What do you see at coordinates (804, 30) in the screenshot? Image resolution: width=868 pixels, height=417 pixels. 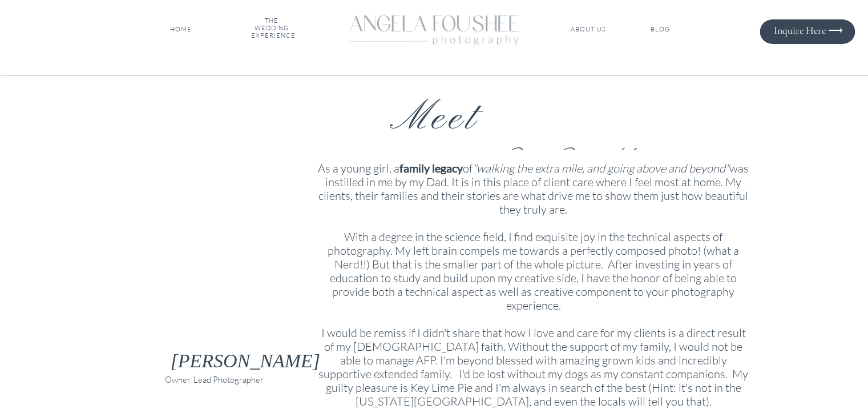 I see `a: Inquire Here ⟶` at bounding box center [804, 30].